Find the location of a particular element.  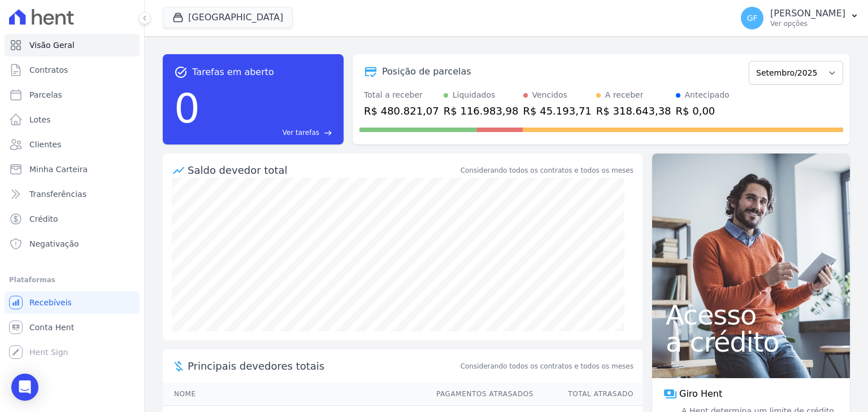

a: Minha Carteira is located at coordinates (72, 170).